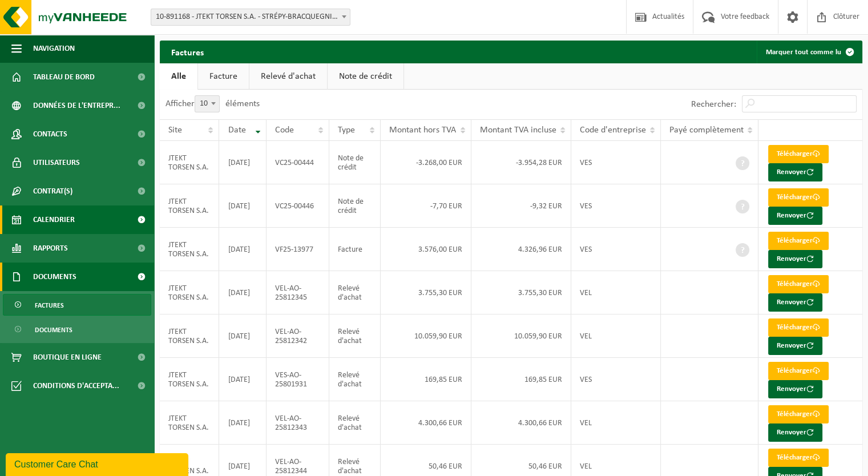 The width and height of the screenshot is (868, 476). I want to click on span: Calendrier, so click(53, 220).